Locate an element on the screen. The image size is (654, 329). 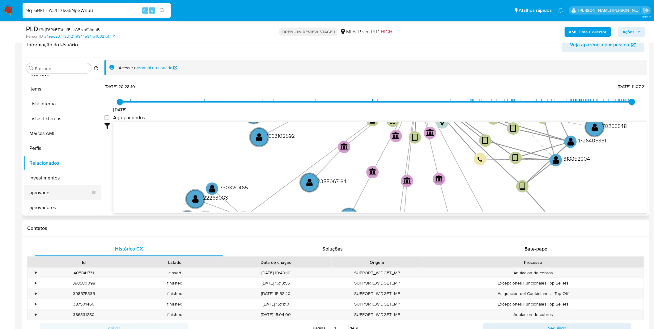
button: AML Data Collector is located at coordinates (588, 32).